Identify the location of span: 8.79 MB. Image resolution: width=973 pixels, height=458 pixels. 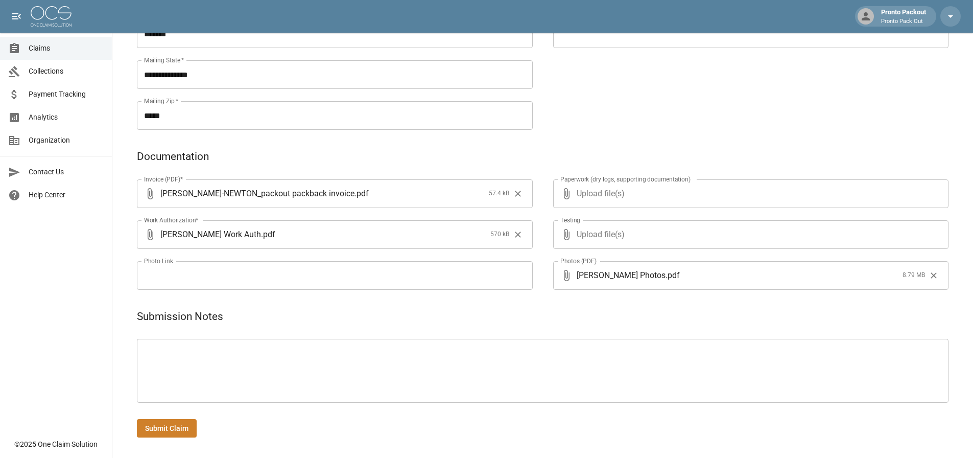
(914, 275).